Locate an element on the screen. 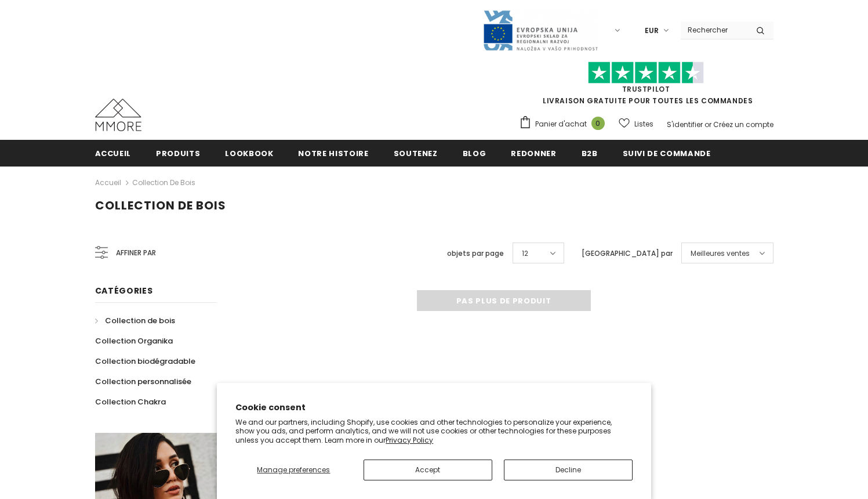  button: Decline is located at coordinates (569, 470).